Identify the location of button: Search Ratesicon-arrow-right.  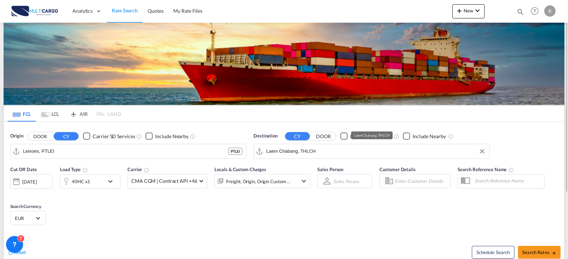
(539, 253).